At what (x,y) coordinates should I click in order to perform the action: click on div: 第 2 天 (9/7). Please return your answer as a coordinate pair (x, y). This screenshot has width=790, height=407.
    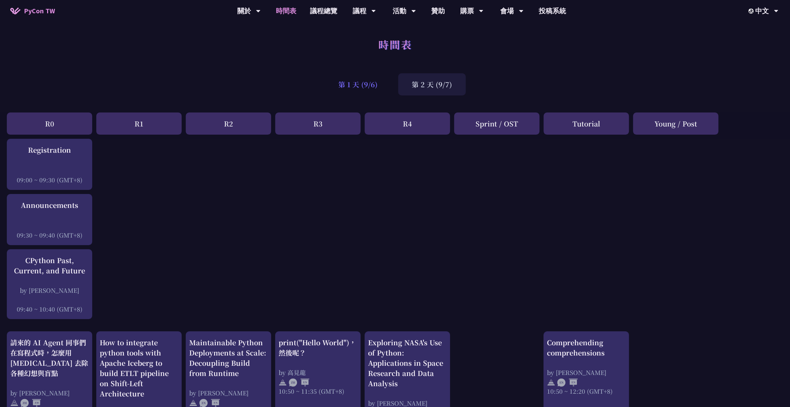
    Looking at the image, I should click on (432, 84).